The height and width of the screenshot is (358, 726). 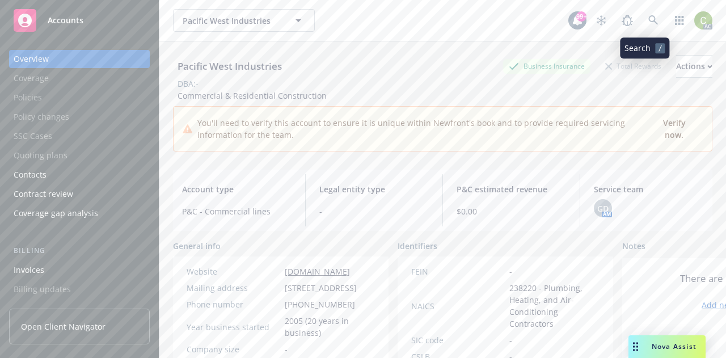 I want to click on div: 99+, so click(x=581, y=16).